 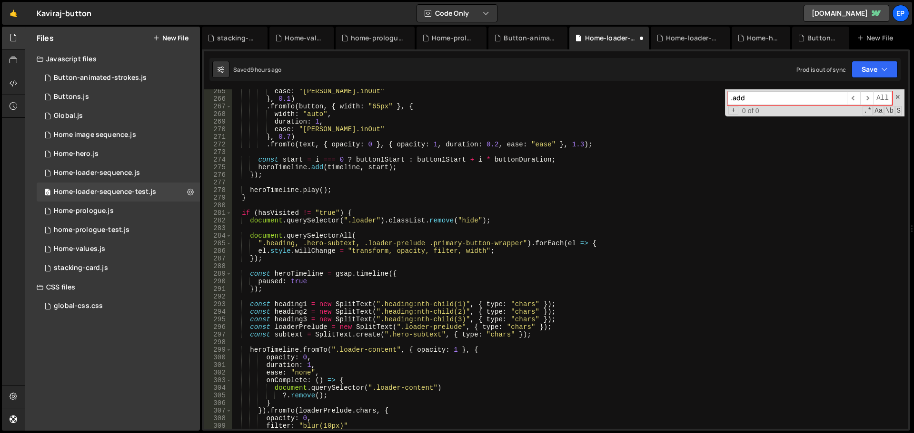 I want to click on div: 283, so click(x=217, y=228).